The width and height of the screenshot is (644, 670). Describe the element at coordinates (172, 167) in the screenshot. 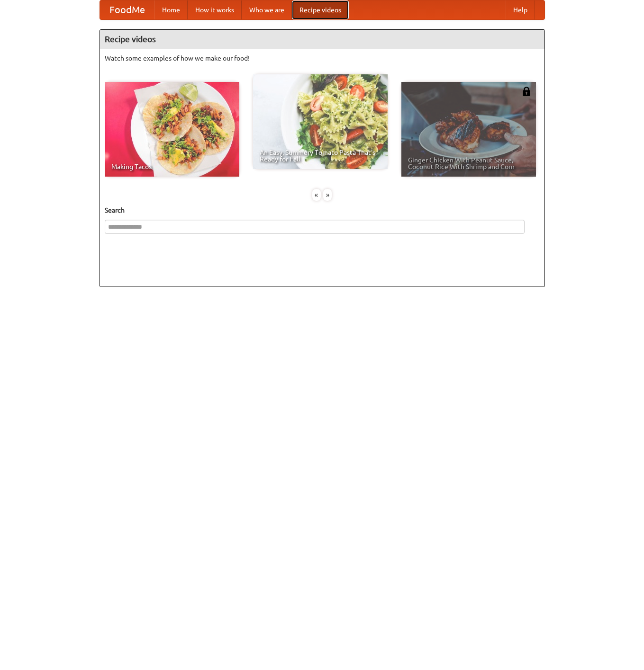

I see `span: Making Tacos` at that location.